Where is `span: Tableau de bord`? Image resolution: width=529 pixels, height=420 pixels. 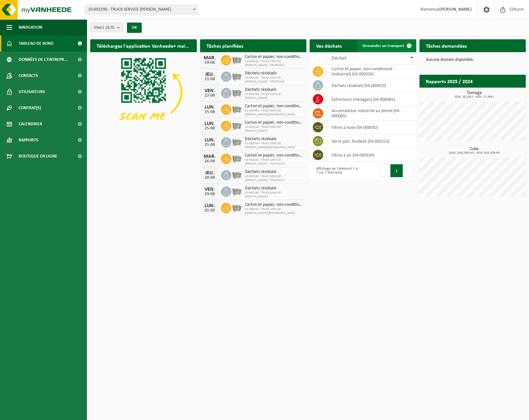
span: Tableau de bord is located at coordinates (36, 44).